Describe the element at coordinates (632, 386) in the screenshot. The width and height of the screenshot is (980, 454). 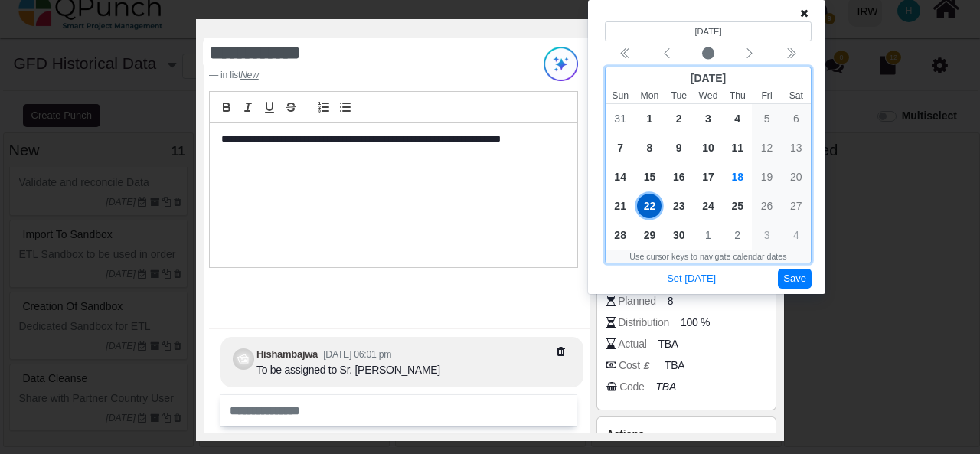
I see `div: Code` at that location.